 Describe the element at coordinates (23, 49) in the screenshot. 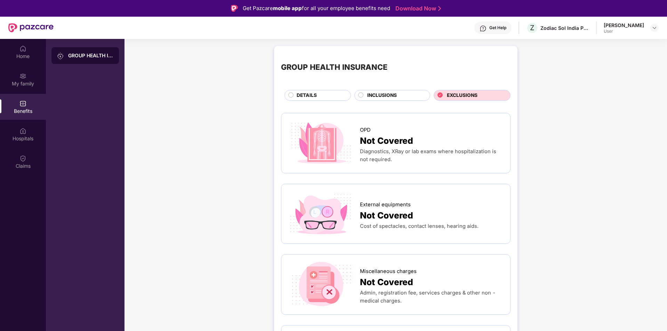

I see `img: svg+xml;base64,PHN2ZyBpZD0iSG9tZSIgeG1sbnM9Imh0dHA6Ly93d3cudzMub3JnLzIwMDAvc3ZnIiB3aWR0aD0iMjAiIG...` at that location.